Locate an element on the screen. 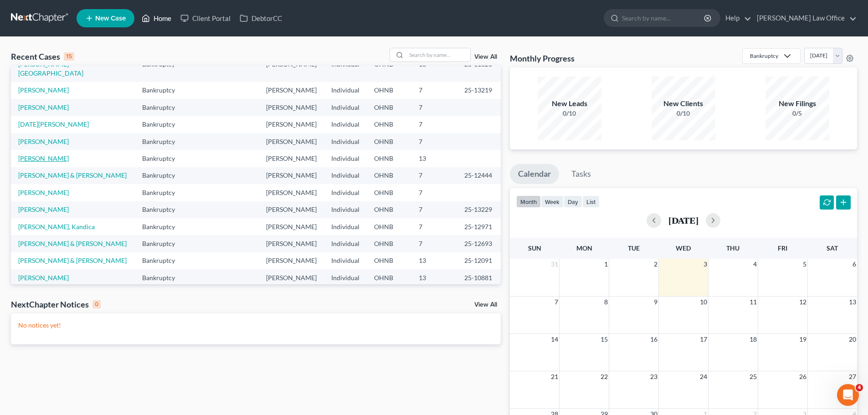 The height and width of the screenshot is (415, 868). span: Sun is located at coordinates (535, 248).